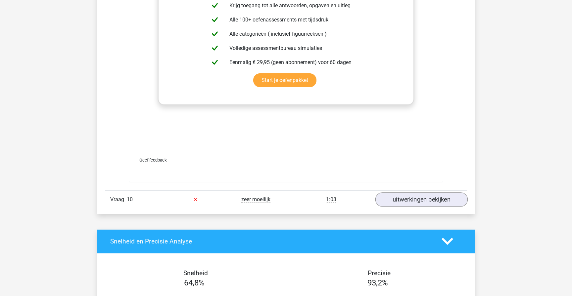 This screenshot has width=572, height=296. I want to click on a: uitwerkingen bekijken, so click(421, 200).